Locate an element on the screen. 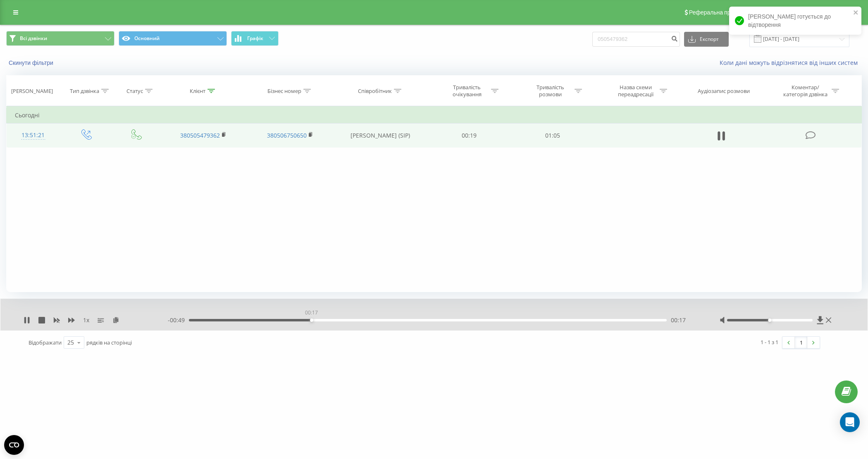 The image size is (868, 459). div: Бізнес номер is located at coordinates (285, 91).